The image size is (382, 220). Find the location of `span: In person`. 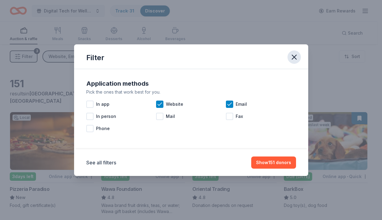

span: In person is located at coordinates (106, 117).